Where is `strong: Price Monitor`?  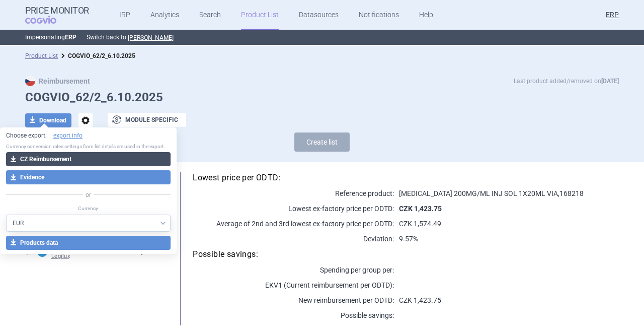
strong: Price Monitor is located at coordinates (57, 10).